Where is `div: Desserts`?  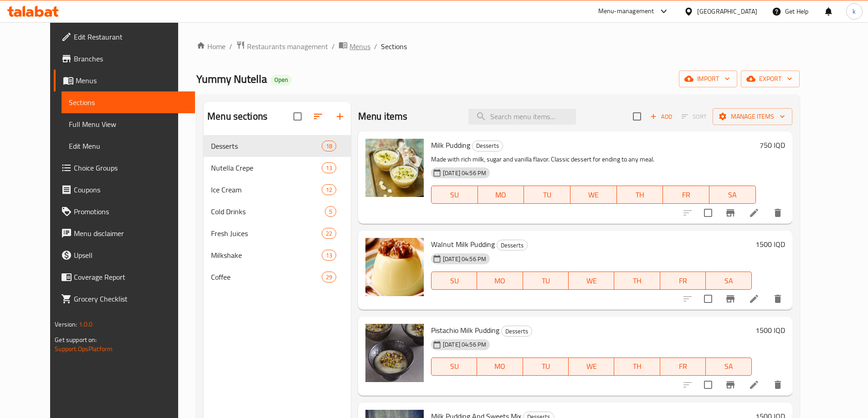 div: Desserts is located at coordinates (512, 245).